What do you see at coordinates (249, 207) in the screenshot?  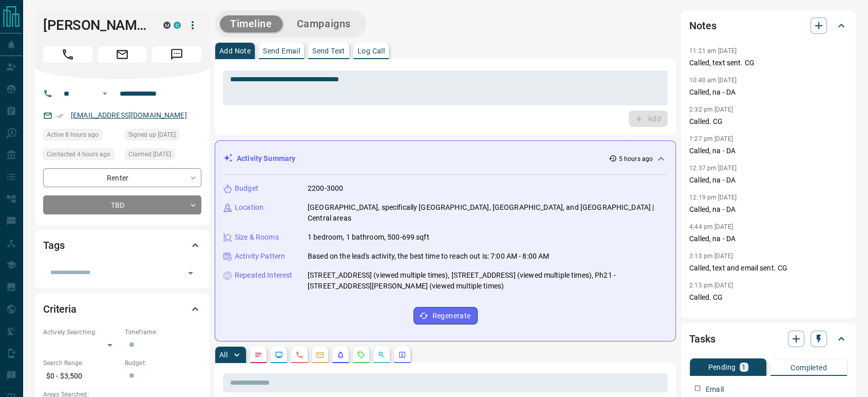 I see `p: Location` at bounding box center [249, 207].